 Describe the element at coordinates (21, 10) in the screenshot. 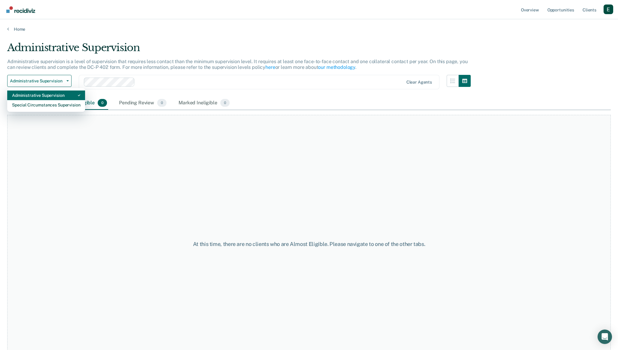

I see `img: Recidiviz` at that location.